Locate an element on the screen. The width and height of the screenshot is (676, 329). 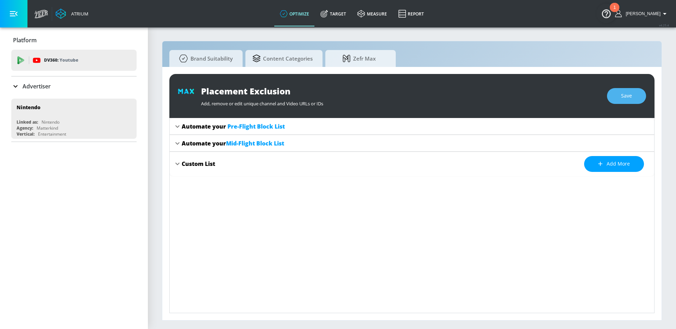
p: Advertiser is located at coordinates (37, 86).